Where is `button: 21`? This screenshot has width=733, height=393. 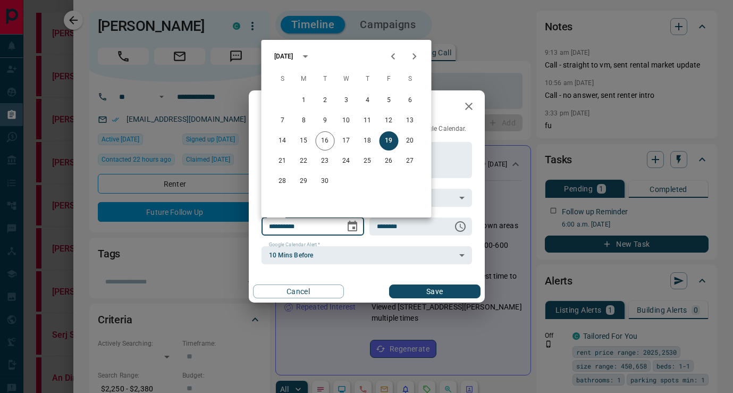 button: 21 is located at coordinates (283, 161).